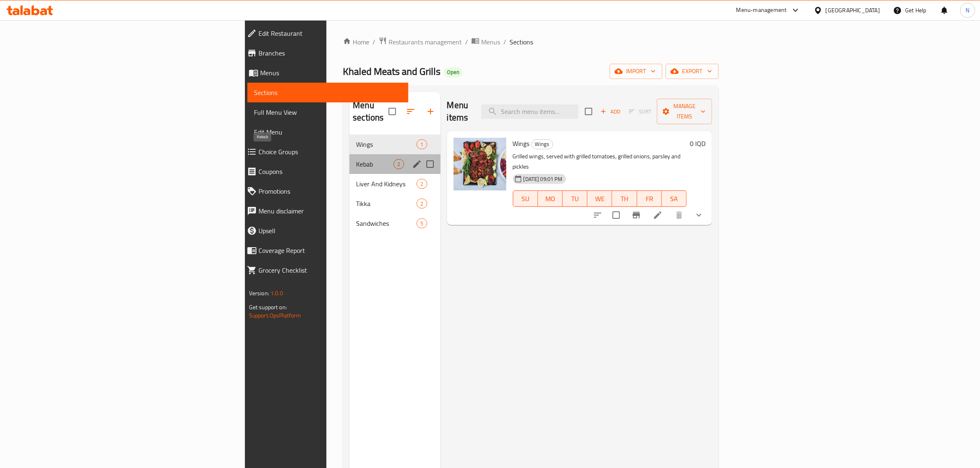 The height and width of the screenshot is (468, 980). I want to click on nav: Menu sections, so click(395, 184).